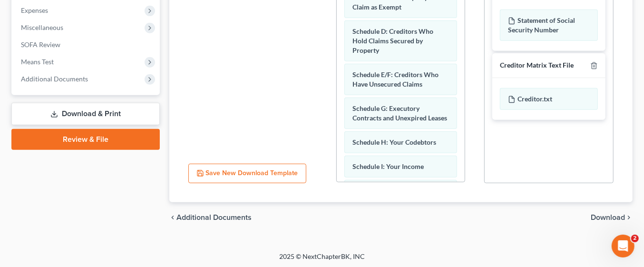  Describe the element at coordinates (635, 239) in the screenshot. I see `span: 2` at that location.